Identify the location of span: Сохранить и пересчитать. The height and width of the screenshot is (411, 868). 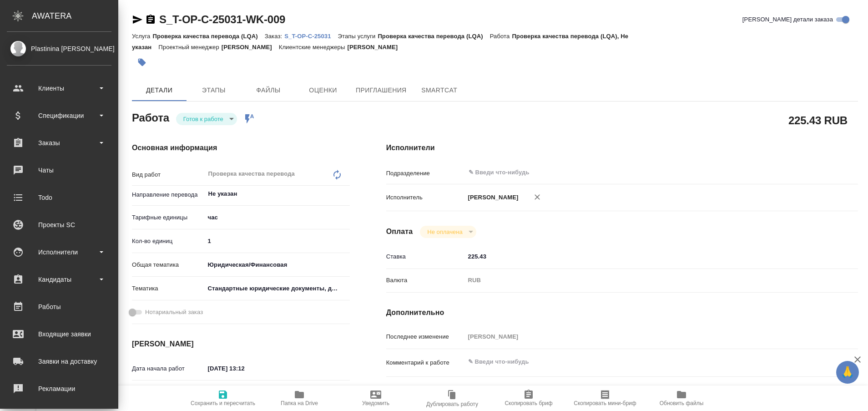
(223, 403).